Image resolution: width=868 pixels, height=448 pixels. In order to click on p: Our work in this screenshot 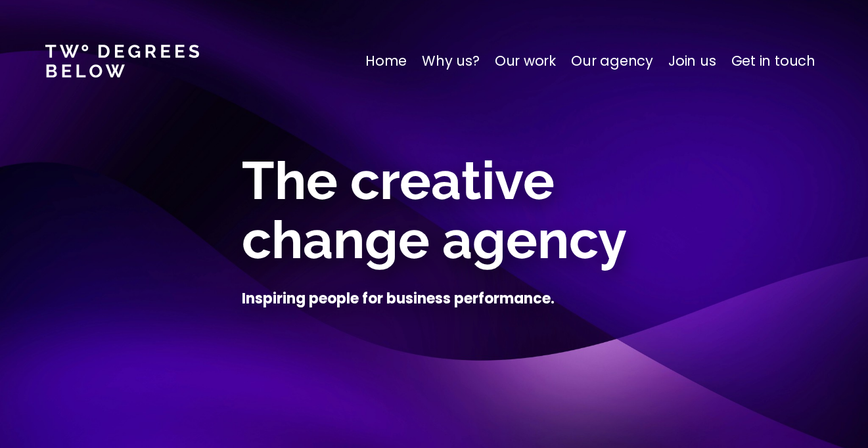, I will do `click(525, 61)`.